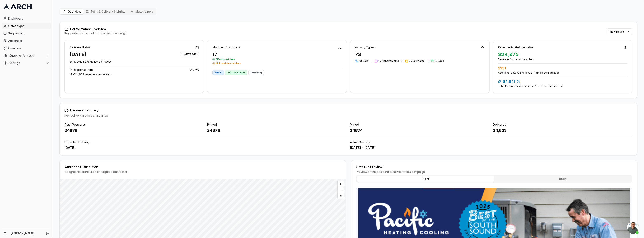 The image size is (644, 238). Describe the element at coordinates (29, 26) in the screenshot. I see `span: Campaigns` at that location.